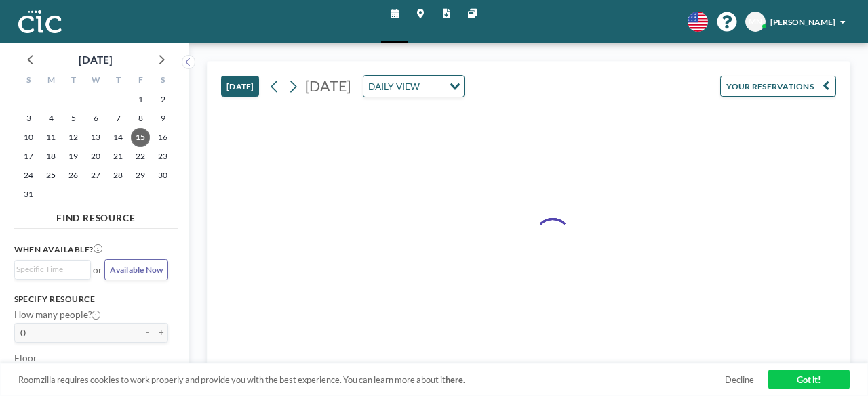 The width and height of the screenshot is (868, 396). I want to click on span: MN, so click(755, 22).